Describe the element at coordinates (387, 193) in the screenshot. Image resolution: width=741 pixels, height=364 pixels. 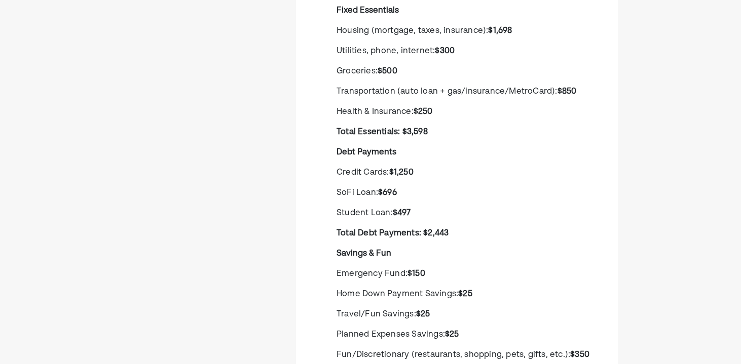
I see `strong: $696` at that location.